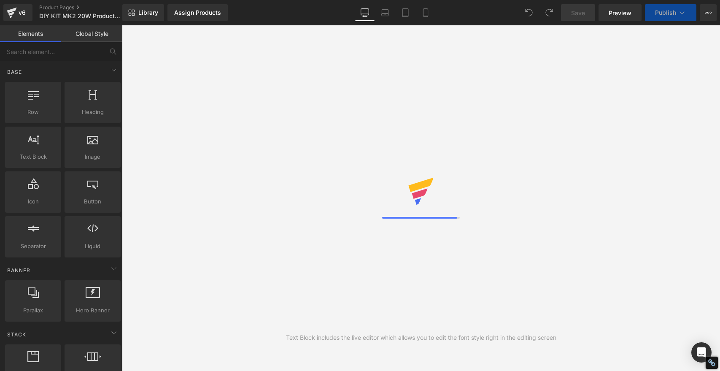  What do you see at coordinates (18, 13) in the screenshot?
I see `a: v6` at bounding box center [18, 13].